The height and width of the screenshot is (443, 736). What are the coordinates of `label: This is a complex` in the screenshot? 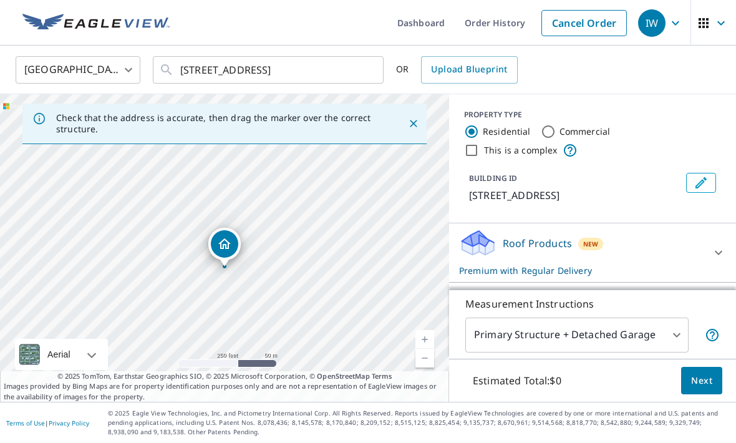 It's located at (521, 150).